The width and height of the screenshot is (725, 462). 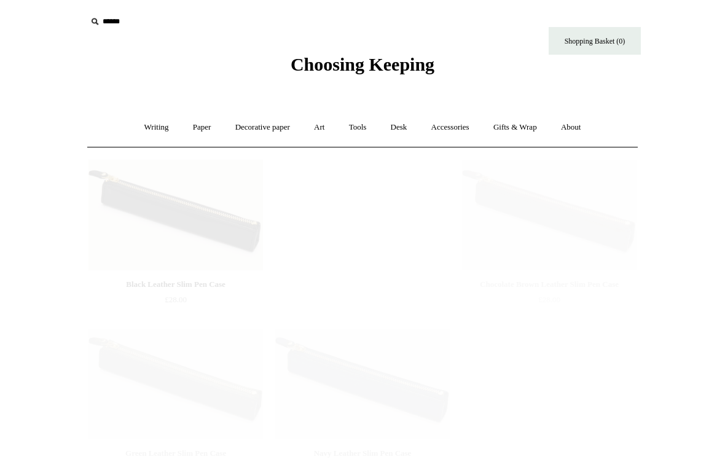 I want to click on div: Navy Leather Slim Pen Case, so click(x=362, y=453).